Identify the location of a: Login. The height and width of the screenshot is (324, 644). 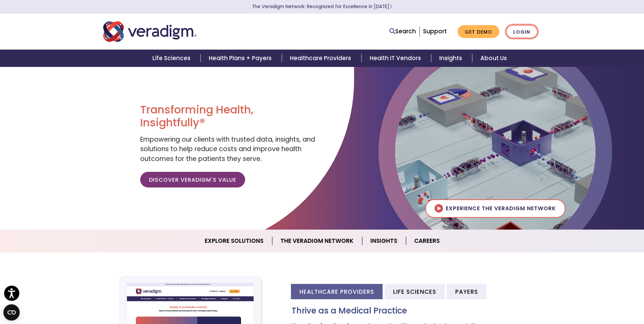
(522, 32).